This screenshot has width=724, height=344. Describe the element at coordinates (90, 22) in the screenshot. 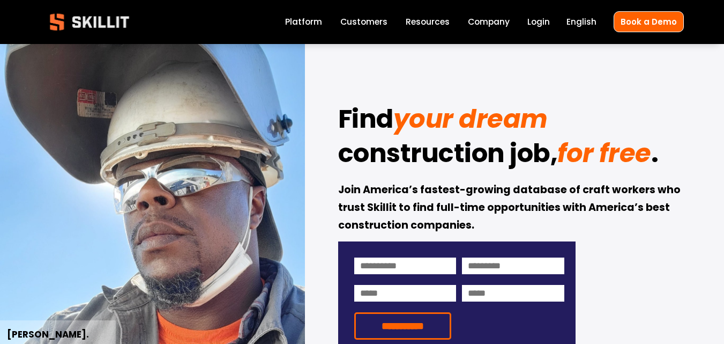

I see `a: Skillit` at that location.